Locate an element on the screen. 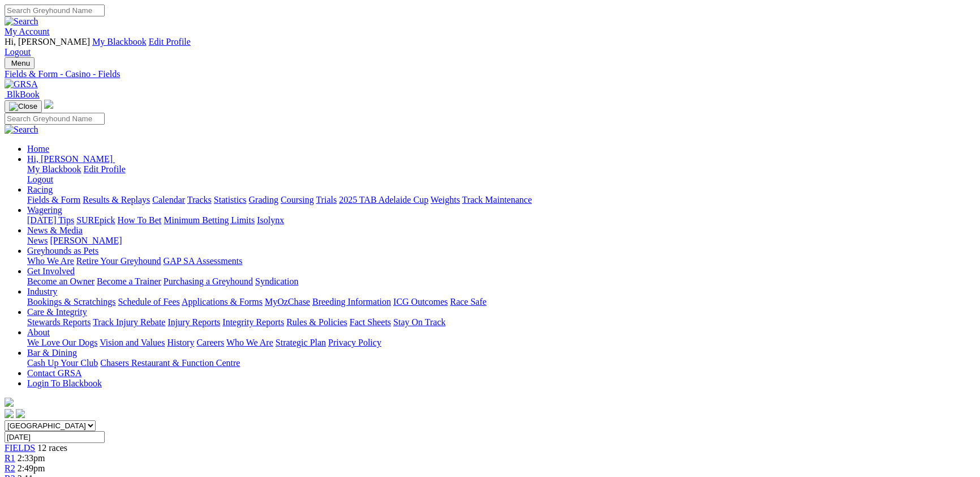  a: Care & Integrity is located at coordinates (57, 311).